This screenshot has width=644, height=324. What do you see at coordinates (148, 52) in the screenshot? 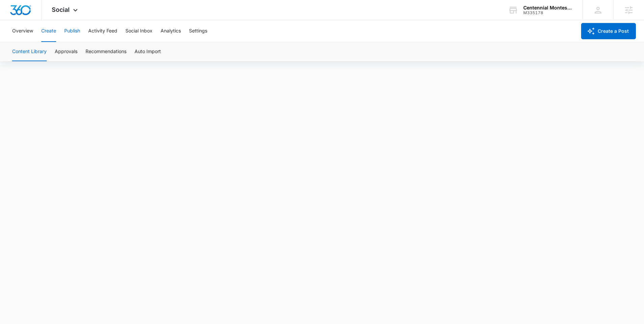
I see `button: Auto Import` at bounding box center [148, 52].